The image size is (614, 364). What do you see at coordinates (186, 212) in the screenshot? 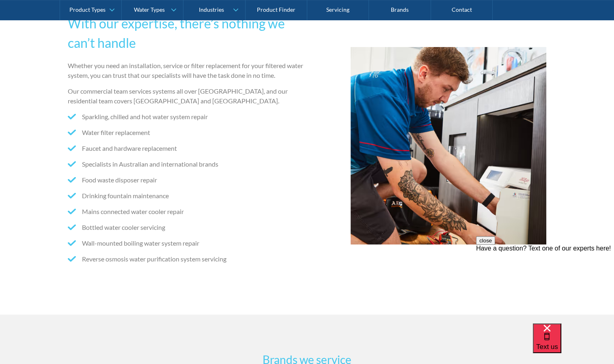
I see `li: Mains connected water cooler repair` at bounding box center [186, 212].